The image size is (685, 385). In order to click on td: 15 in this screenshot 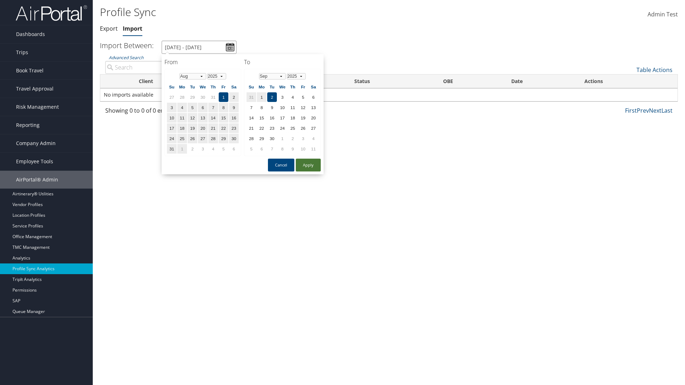, I will do `click(262, 118)`.